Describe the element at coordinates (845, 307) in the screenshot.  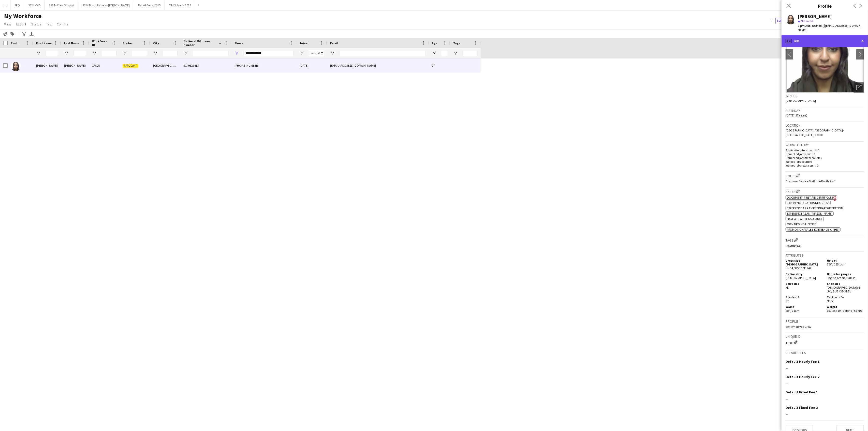
I see `h5: Weight` at that location.